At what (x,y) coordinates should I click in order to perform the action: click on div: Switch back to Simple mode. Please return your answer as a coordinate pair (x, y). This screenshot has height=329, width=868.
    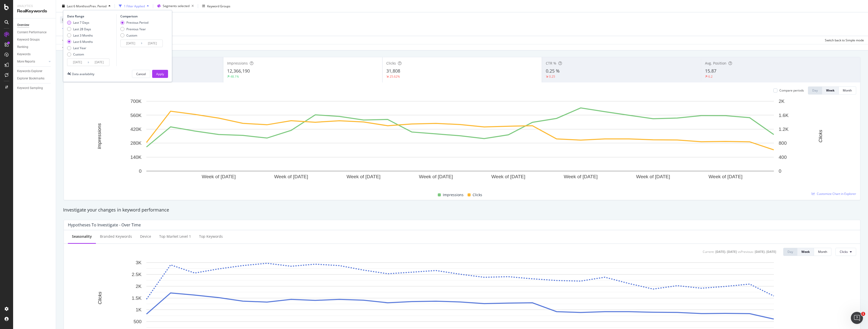
    Looking at the image, I should click on (844, 40).